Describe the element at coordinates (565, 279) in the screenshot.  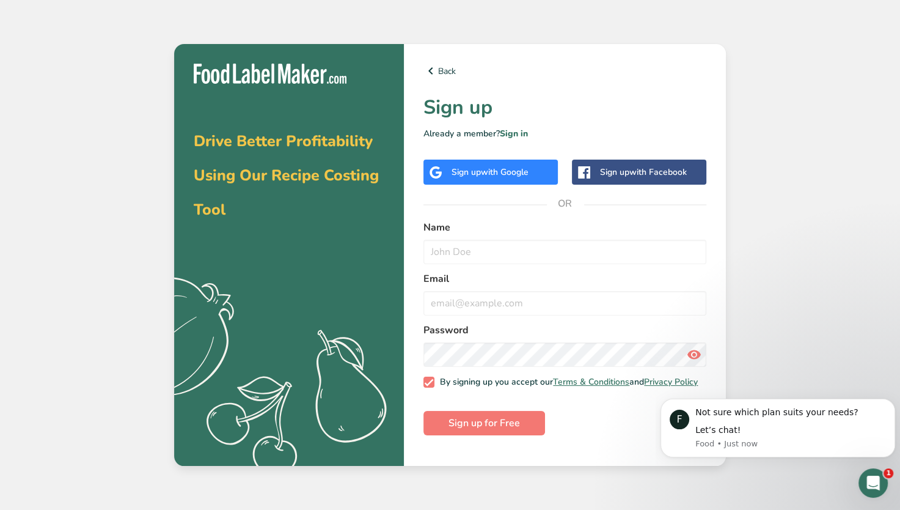
I see `label: Email` at that location.